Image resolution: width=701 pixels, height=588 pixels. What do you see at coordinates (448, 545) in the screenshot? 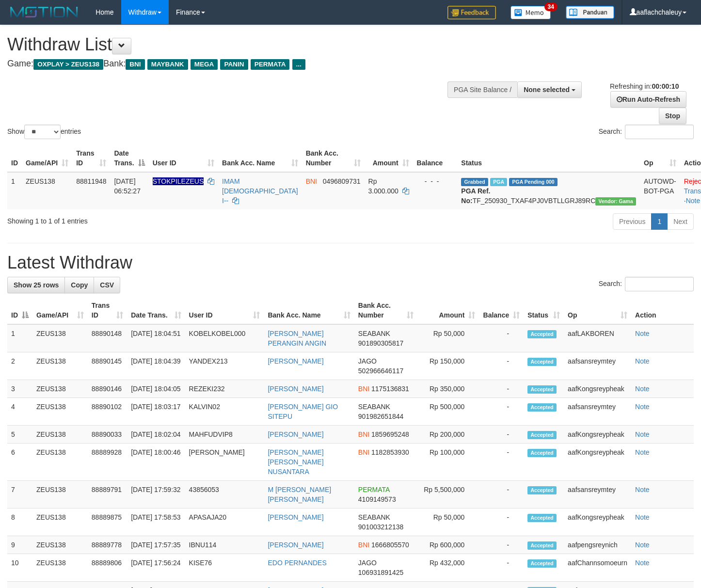
I see `td: Rp 600,000` at bounding box center [448, 545].